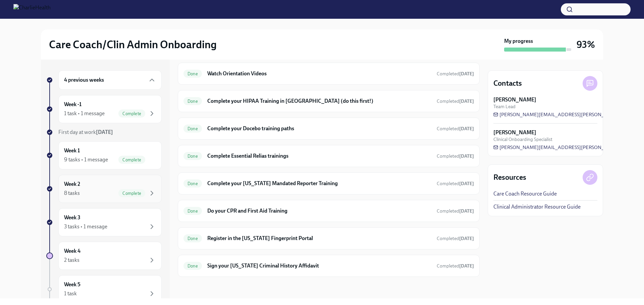 The image size is (644, 305). Describe the element at coordinates (72, 260) in the screenshot. I see `div: 2 tasks` at that location.